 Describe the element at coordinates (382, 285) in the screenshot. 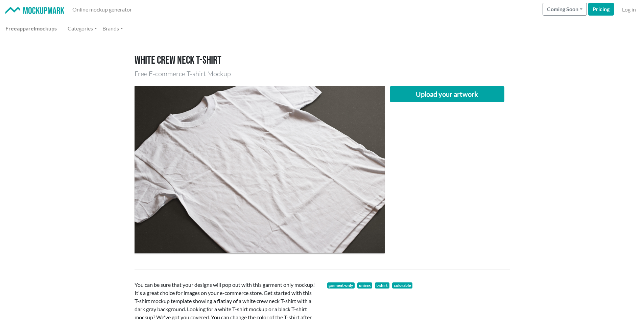

I see `a: t-shirt` at that location.